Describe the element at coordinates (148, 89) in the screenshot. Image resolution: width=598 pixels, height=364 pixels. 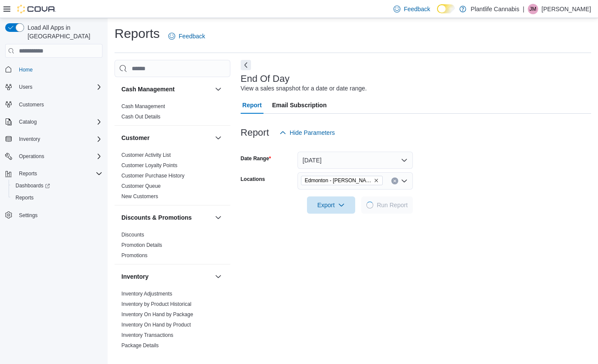
I see `h3: Cash Management` at that location.